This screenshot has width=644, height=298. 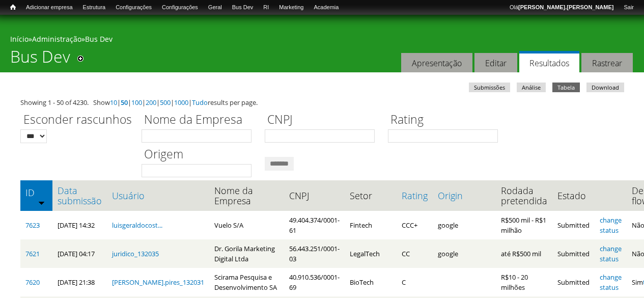 I want to click on a: Academia, so click(x=326, y=8).